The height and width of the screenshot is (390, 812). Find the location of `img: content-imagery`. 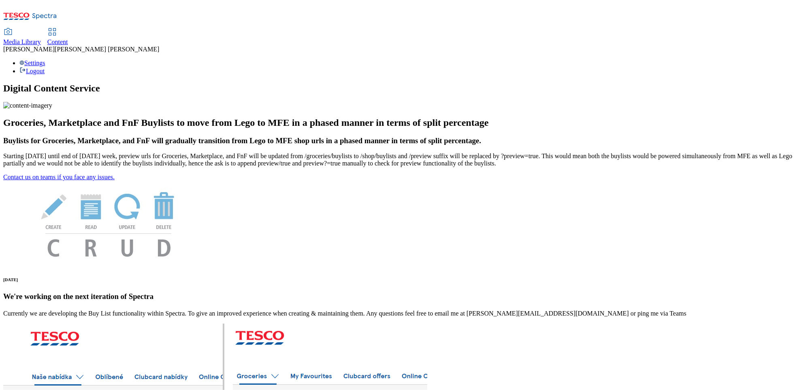

img: content-imagery is located at coordinates (28, 106).